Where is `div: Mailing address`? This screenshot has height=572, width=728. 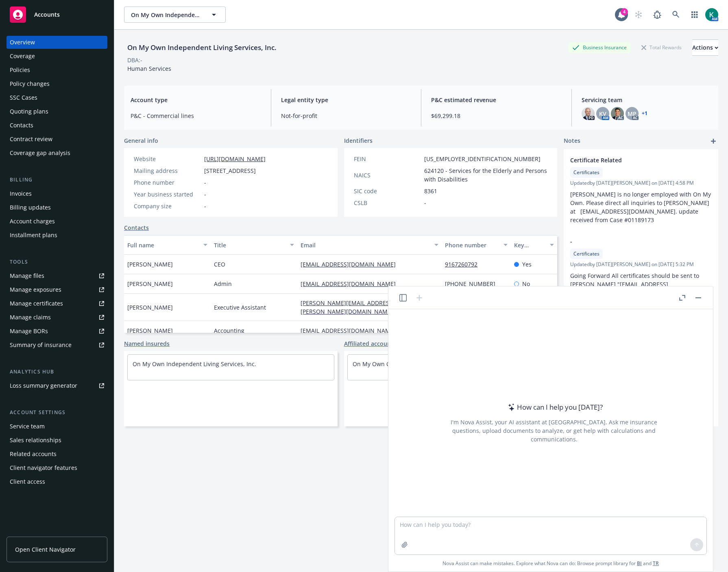
div: Mailing address is located at coordinates (167, 171).